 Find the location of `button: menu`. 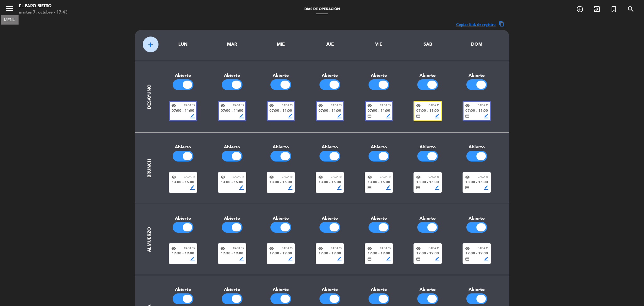

button: menu is located at coordinates (10, 10).